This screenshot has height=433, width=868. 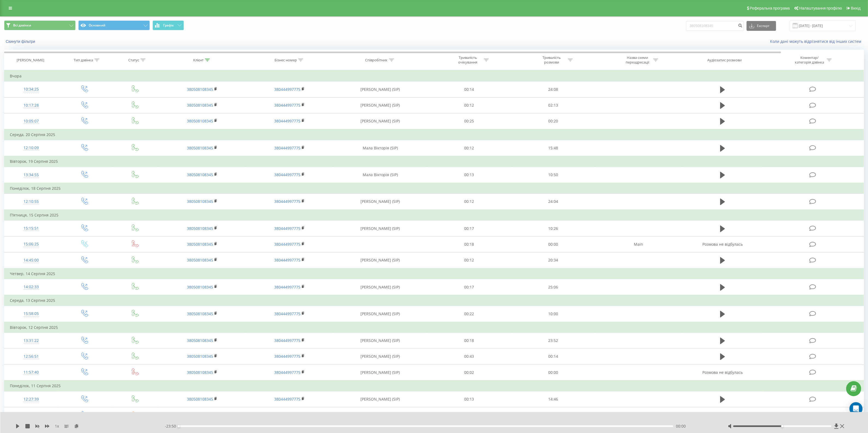 I want to click on div: Accessibility label, so click(x=783, y=426).